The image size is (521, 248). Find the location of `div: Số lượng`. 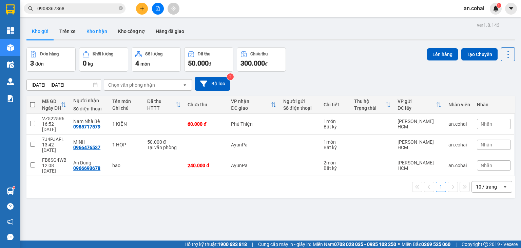

div: Số lượng is located at coordinates (154, 54).